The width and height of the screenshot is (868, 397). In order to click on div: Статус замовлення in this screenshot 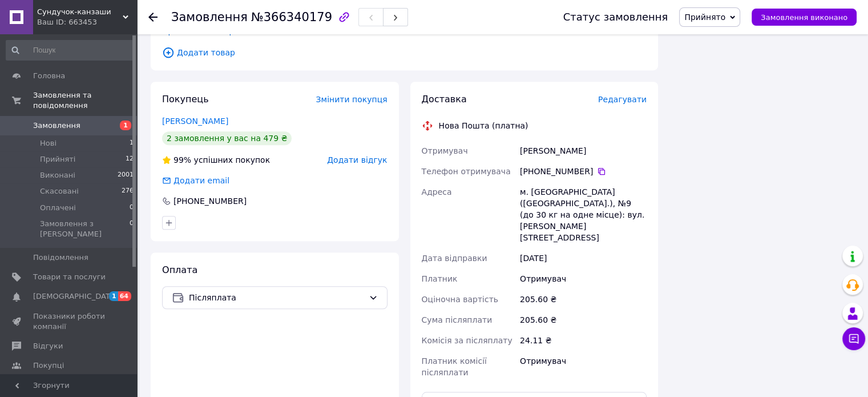, I will do `click(616, 17)`.